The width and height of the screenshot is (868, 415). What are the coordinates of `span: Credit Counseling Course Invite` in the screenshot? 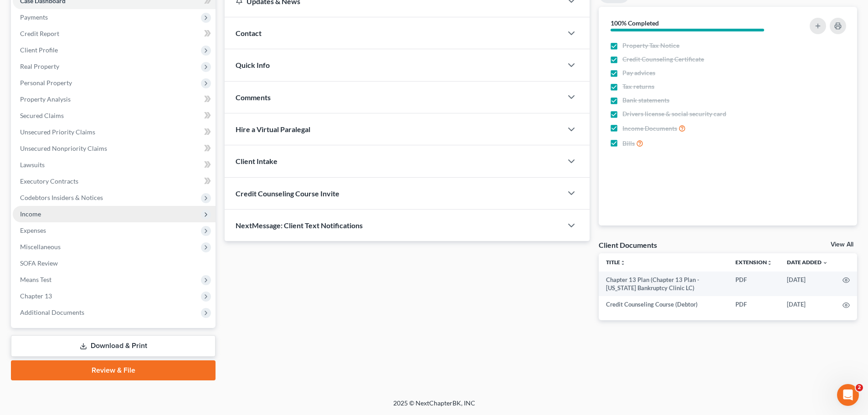 It's located at (288, 193).